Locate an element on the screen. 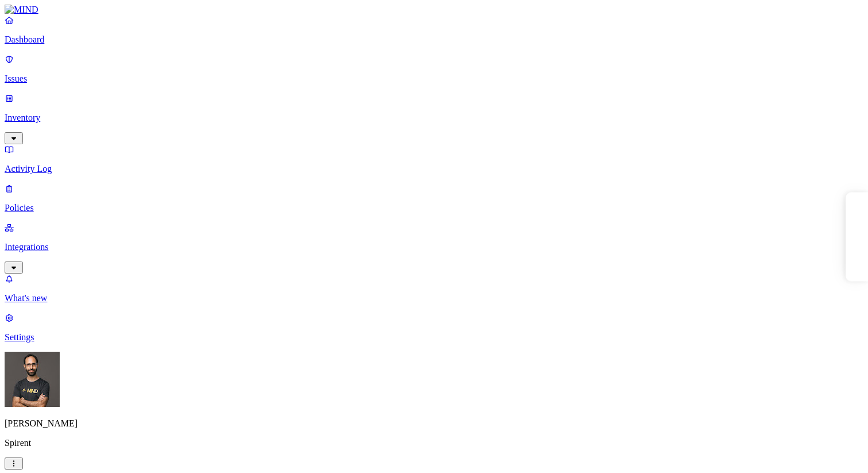  p: Inventory is located at coordinates (434, 118).